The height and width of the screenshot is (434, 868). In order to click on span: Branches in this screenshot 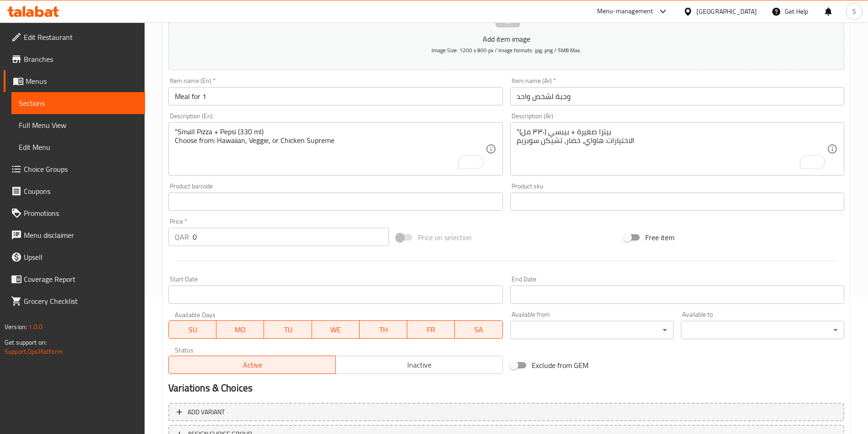, I will do `click(81, 59)`.